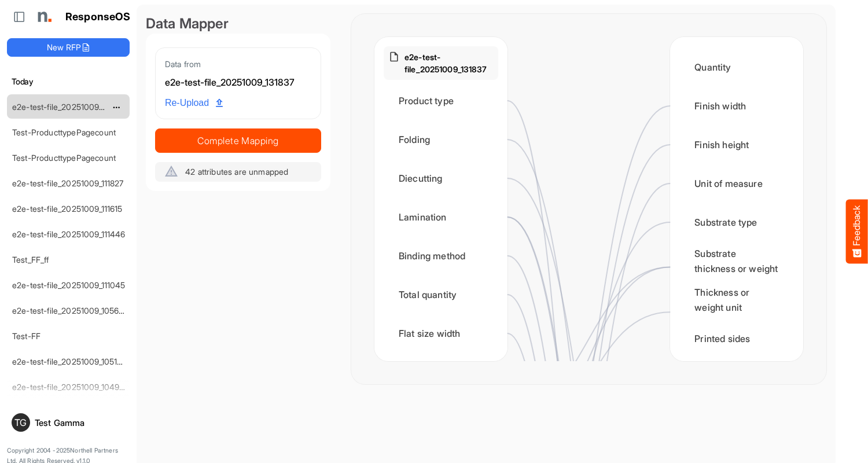 The width and height of the screenshot is (868, 463). I want to click on h6: Today, so click(68, 81).